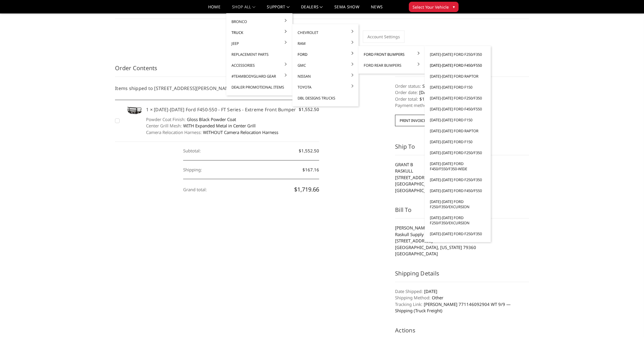  What do you see at coordinates (392, 65) in the screenshot?
I see `a: Ford Rear Bumpers` at bounding box center [392, 65].